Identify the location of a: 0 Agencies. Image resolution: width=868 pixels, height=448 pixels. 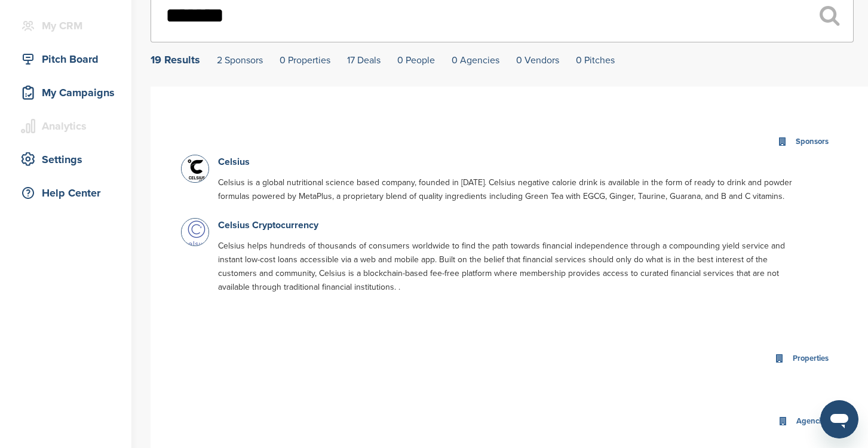
(475, 60).